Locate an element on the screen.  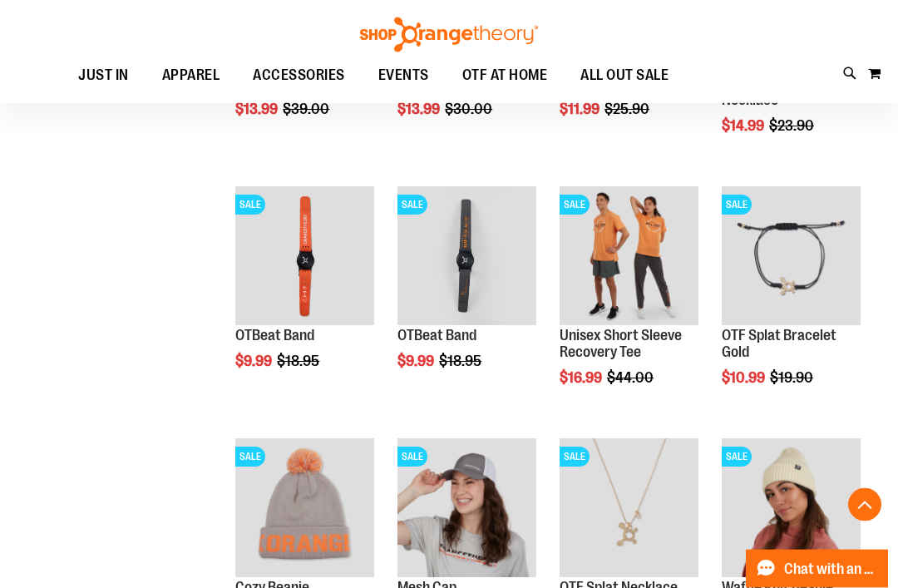
img: Product image for Splat Bracelet Gold is located at coordinates (791, 256).